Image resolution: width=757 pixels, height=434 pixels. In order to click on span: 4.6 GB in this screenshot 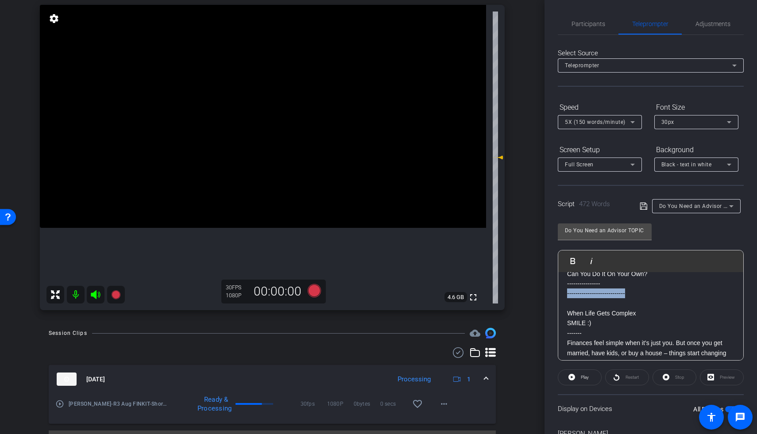, I will do `click(456, 297)`.